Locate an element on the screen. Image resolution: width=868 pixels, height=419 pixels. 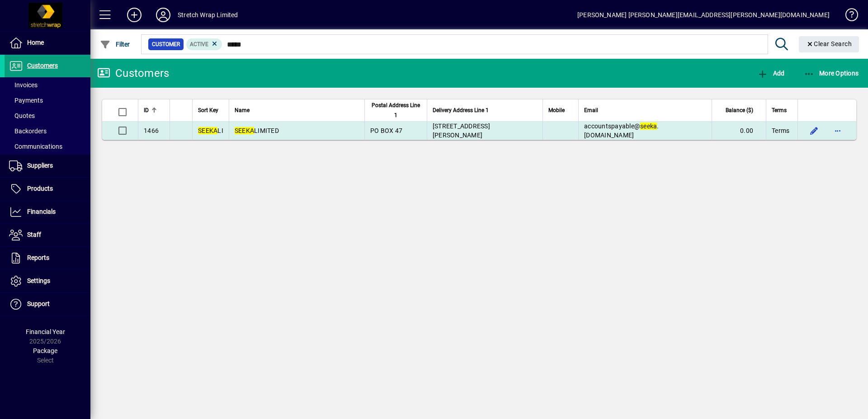
div: Email is located at coordinates (645, 110).